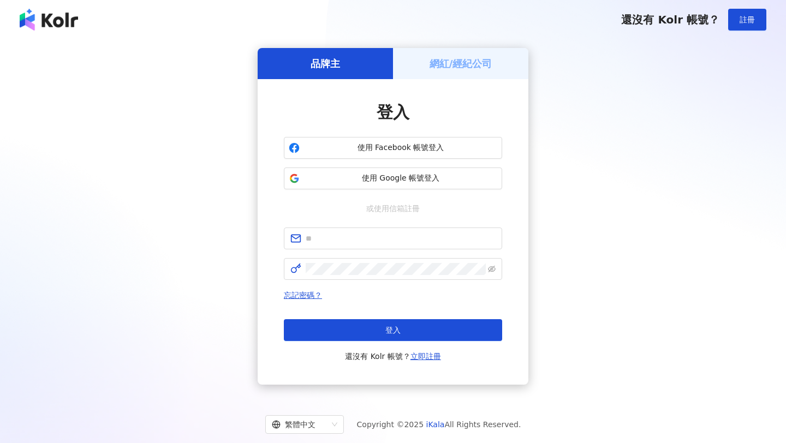 Image resolution: width=786 pixels, height=443 pixels. I want to click on a: 立即註冊, so click(426, 357).